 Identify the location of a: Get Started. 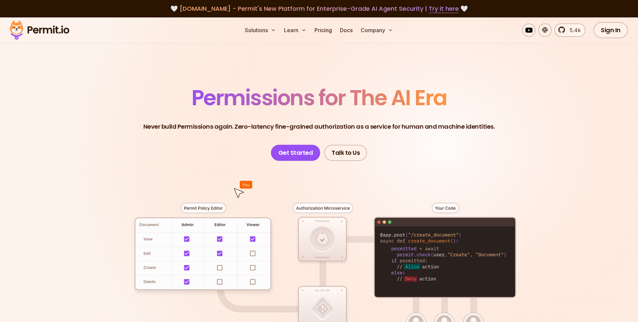
(296, 153).